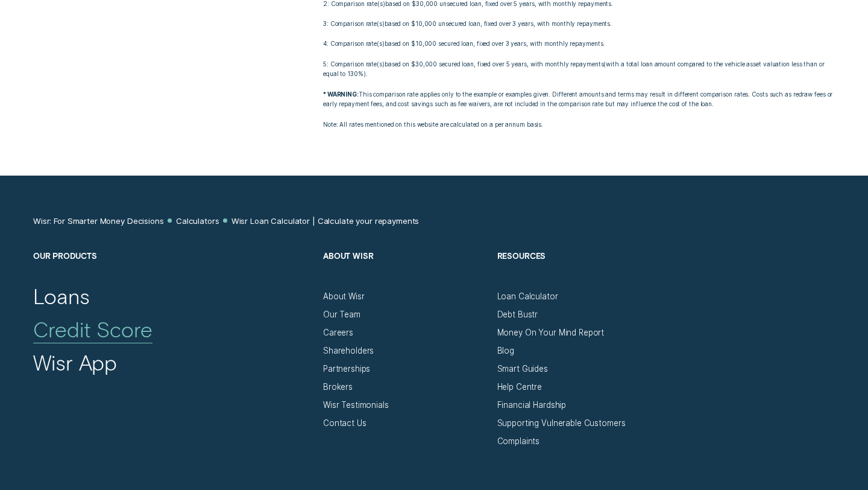 The height and width of the screenshot is (490, 868). I want to click on div: Brokers, so click(338, 387).